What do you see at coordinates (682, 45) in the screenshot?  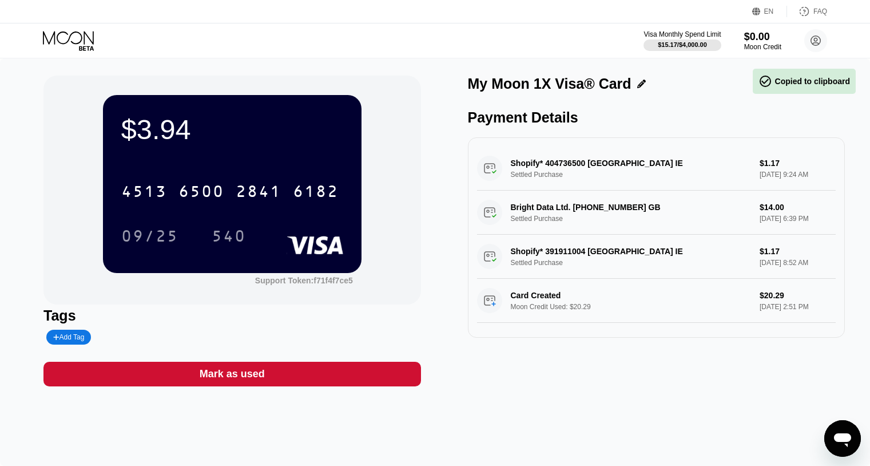 I see `div: $15.17 / $4,000.00` at bounding box center [682, 45].